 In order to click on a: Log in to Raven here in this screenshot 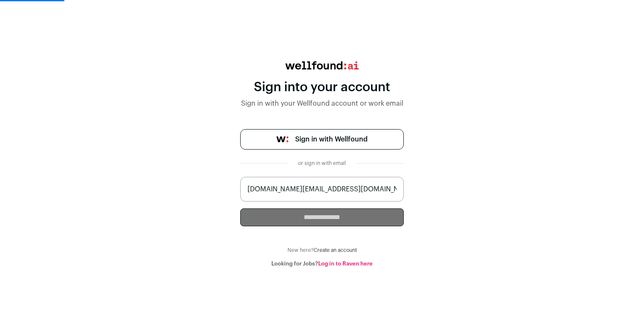, I will do `click(345, 264)`.